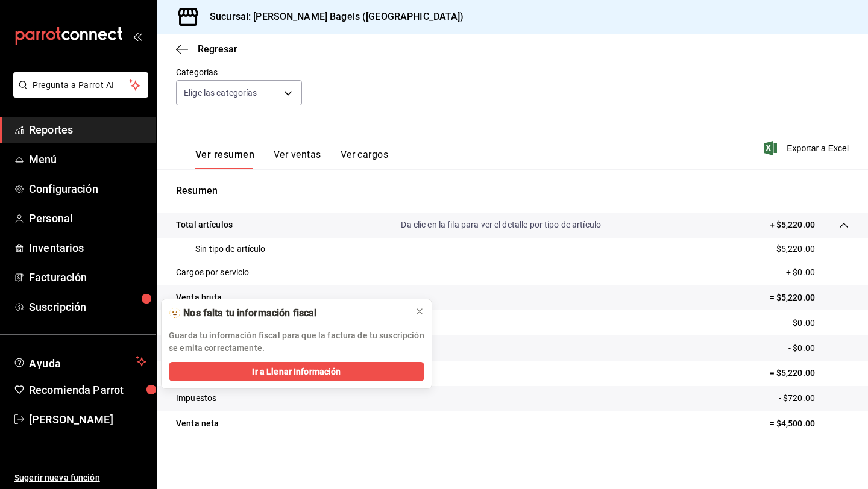 This screenshot has width=868, height=489. What do you see at coordinates (87, 218) in the screenshot?
I see `span: Personal` at bounding box center [87, 218].